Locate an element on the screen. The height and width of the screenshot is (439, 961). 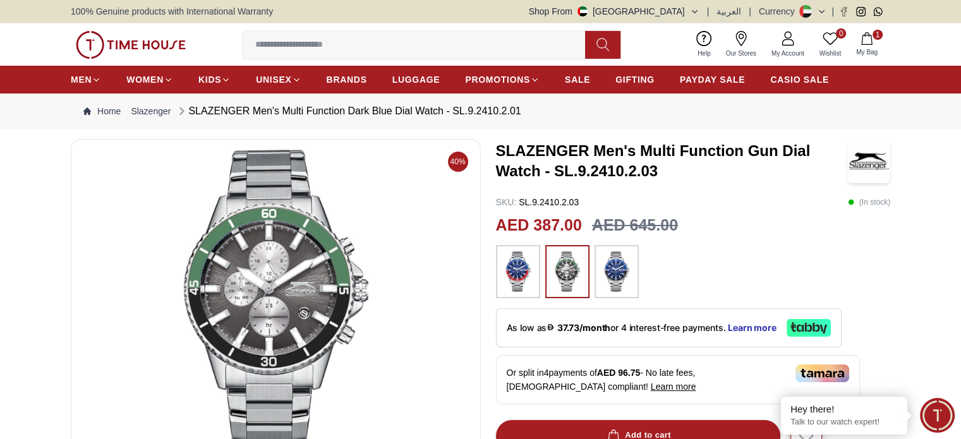
button: 1My Bag is located at coordinates (867, 44).